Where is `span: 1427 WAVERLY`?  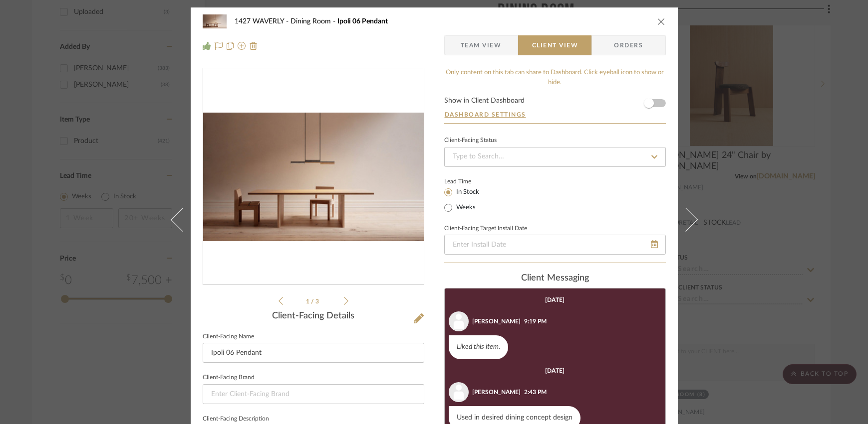 span: 1427 WAVERLY is located at coordinates (262, 21).